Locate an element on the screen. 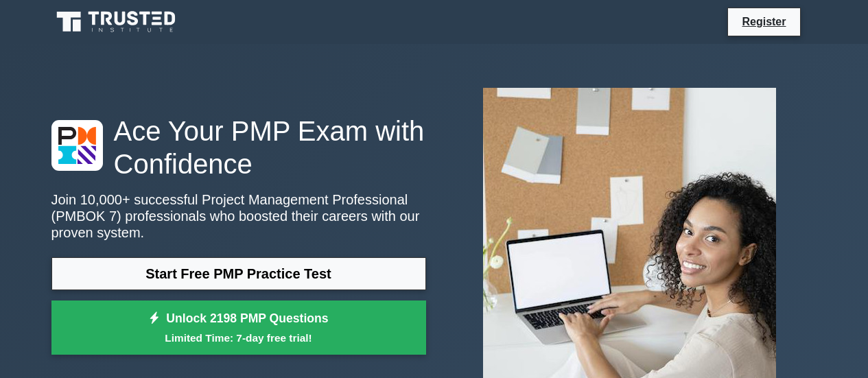  small: Limited Time: 7-day free trial! is located at coordinates (239, 337).